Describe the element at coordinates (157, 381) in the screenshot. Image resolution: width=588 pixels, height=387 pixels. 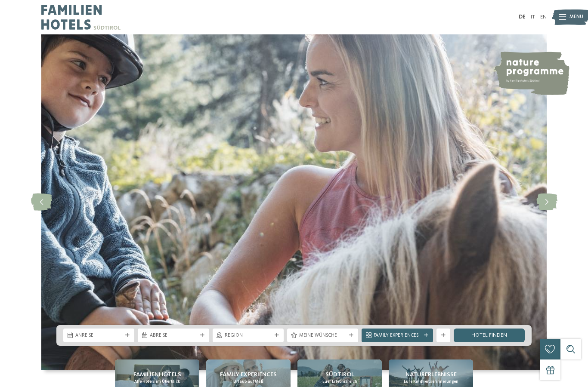
I see `span: Alle Hotels im Überblick` at that location.